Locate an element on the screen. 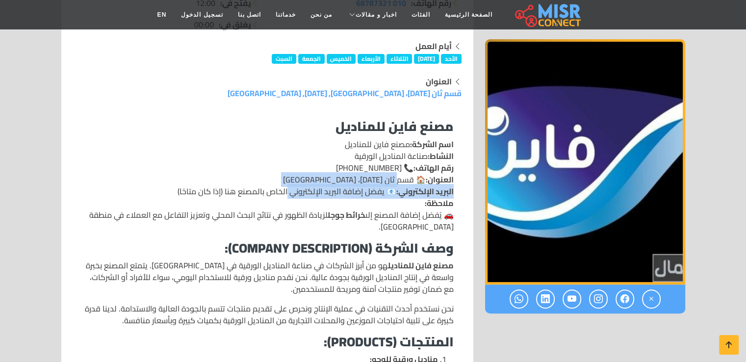 The image size is (746, 362). strong: العنوان is located at coordinates (438, 81).